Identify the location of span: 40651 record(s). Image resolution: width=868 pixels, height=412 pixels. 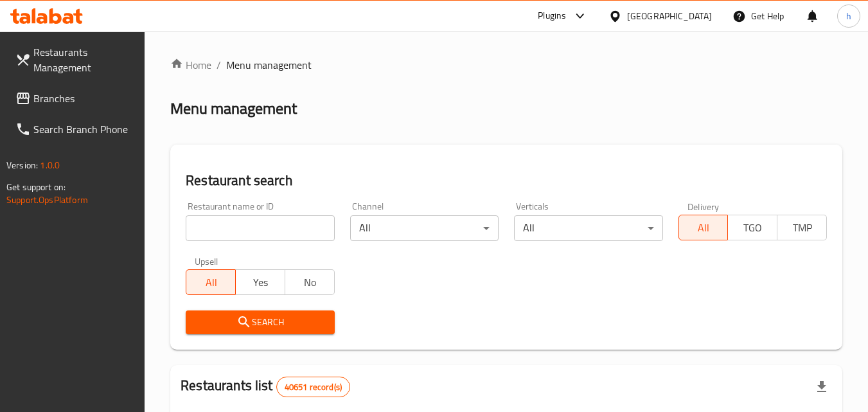
(313, 387).